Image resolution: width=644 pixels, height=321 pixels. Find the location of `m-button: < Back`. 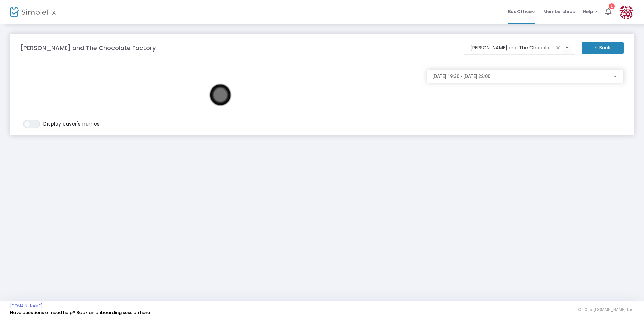

m-button: < Back is located at coordinates (603, 48).